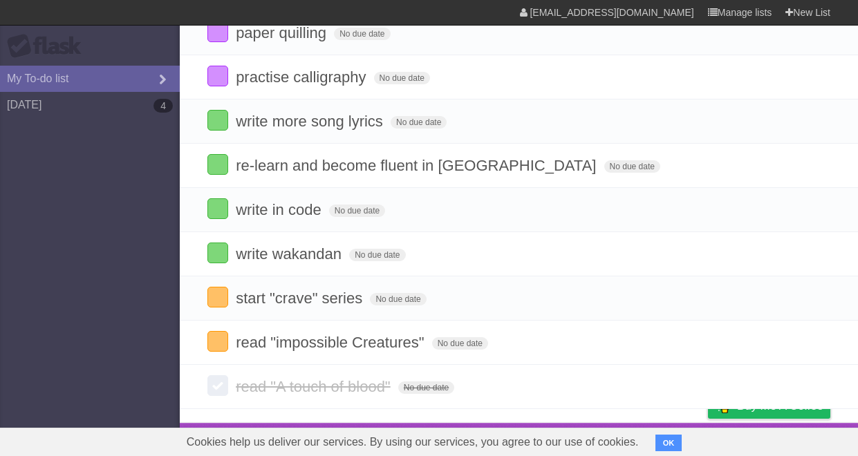 The image size is (858, 456). I want to click on span: write more song lyrics, so click(311, 121).